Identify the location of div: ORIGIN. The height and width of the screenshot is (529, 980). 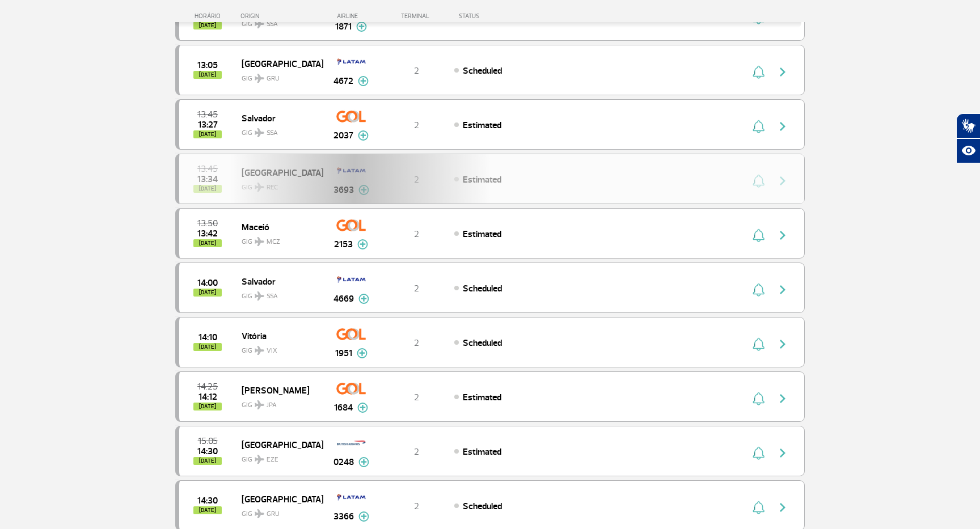
(282, 16).